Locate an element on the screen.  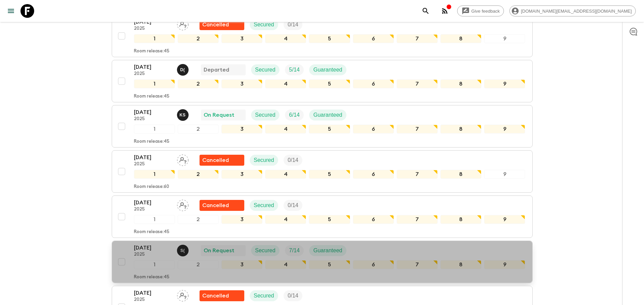
p: On Request is located at coordinates (219, 251).